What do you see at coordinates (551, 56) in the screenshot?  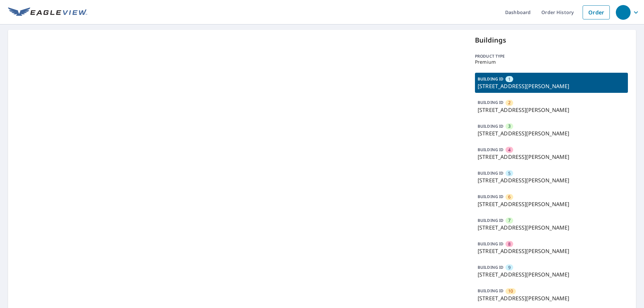 I see `p: Product type` at bounding box center [551, 56].